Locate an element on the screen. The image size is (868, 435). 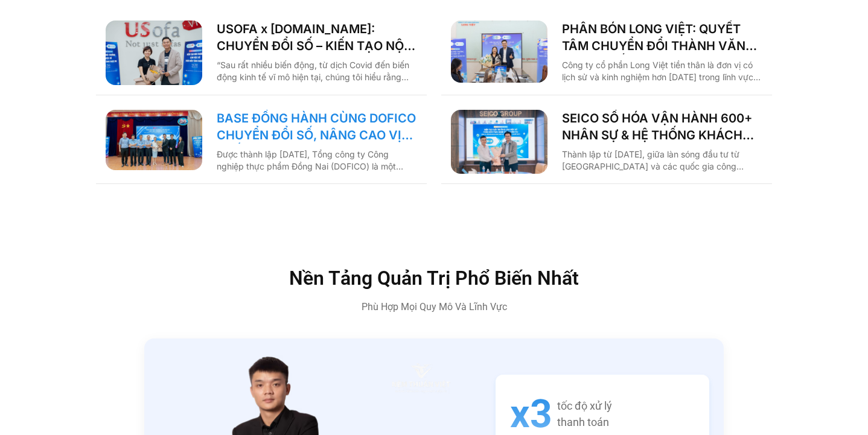
img: 687dc0856d01e517d9ac8817_n%E1%BB%87m%20thu%E1%BA%A7n%20vi%E1%BB%87t.avif is located at coordinates (422, 382).